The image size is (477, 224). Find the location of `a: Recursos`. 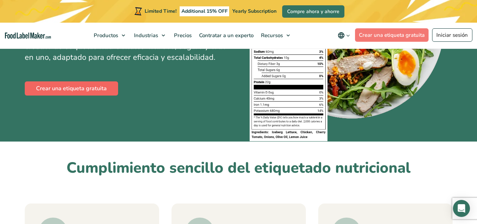

a: Recursos is located at coordinates (275, 35).